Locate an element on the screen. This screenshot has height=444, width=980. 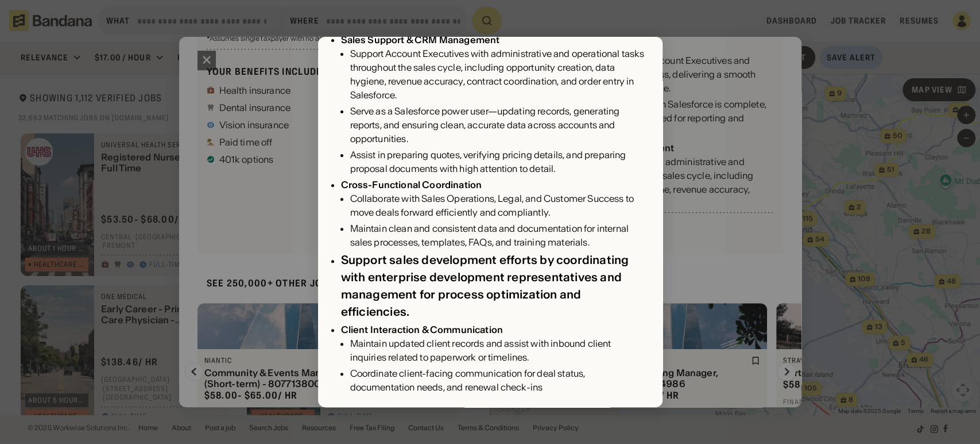
div: Support sales development efforts by coordinating with enterprise development representatives and... is located at coordinates (495, 285).